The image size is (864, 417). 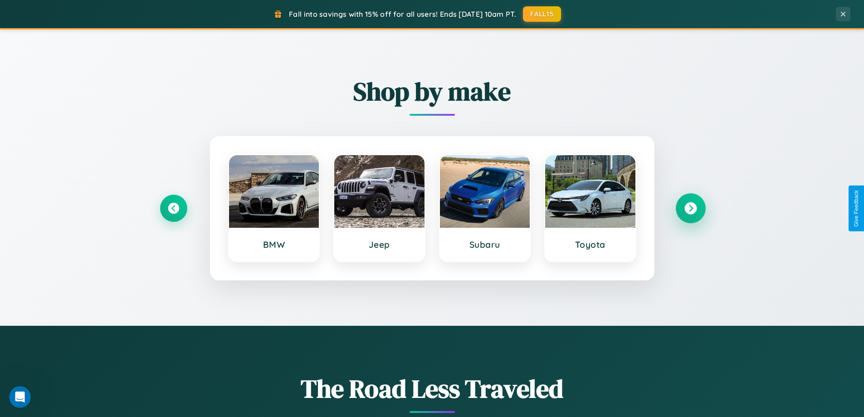 I want to click on h3: Jeep, so click(x=379, y=244).